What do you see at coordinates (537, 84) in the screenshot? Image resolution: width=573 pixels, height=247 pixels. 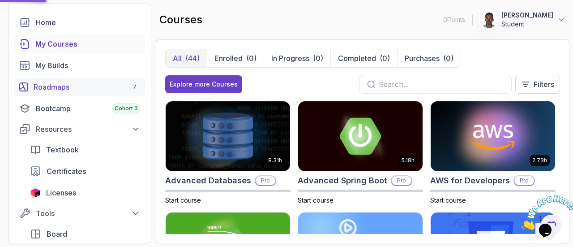 I see `button: Filters` at bounding box center [537, 84].